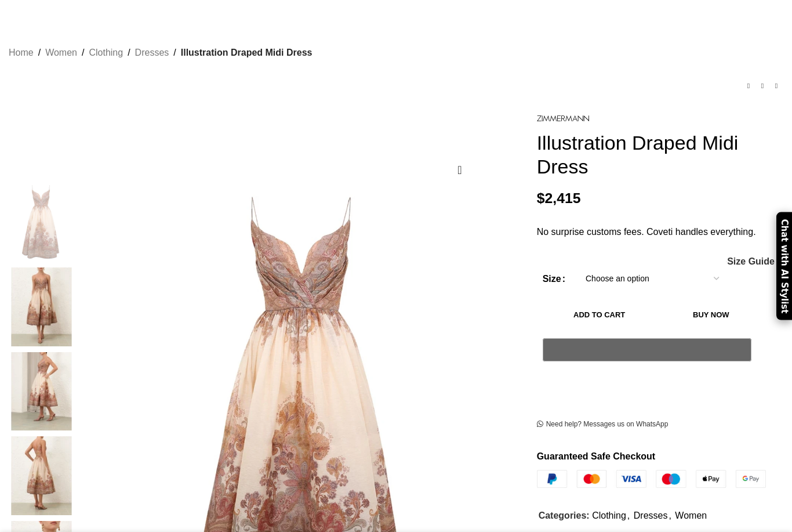 This screenshot has width=792, height=532. I want to click on button: Buy now, so click(710, 314).